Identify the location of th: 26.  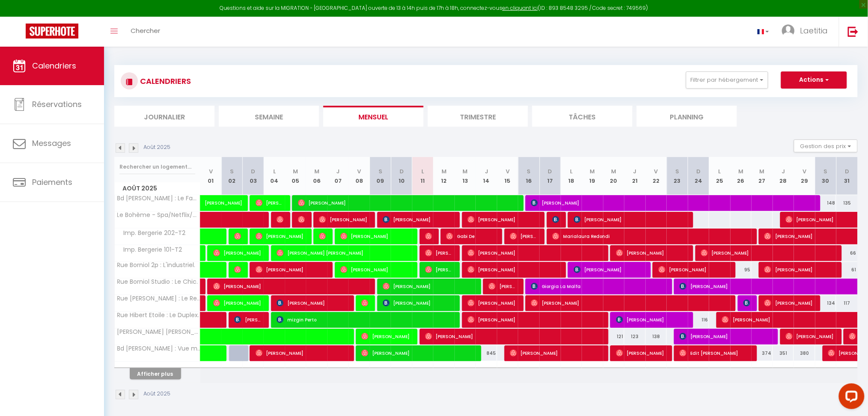
(741, 176).